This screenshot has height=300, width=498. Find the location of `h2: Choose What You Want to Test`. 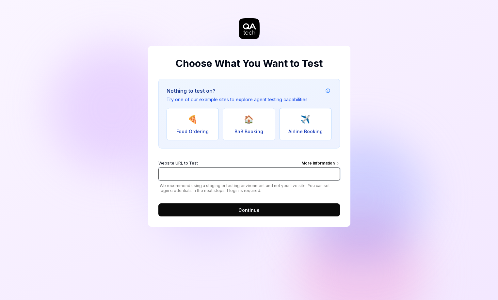

h2: Choose What You Want to Test is located at coordinates (249, 63).